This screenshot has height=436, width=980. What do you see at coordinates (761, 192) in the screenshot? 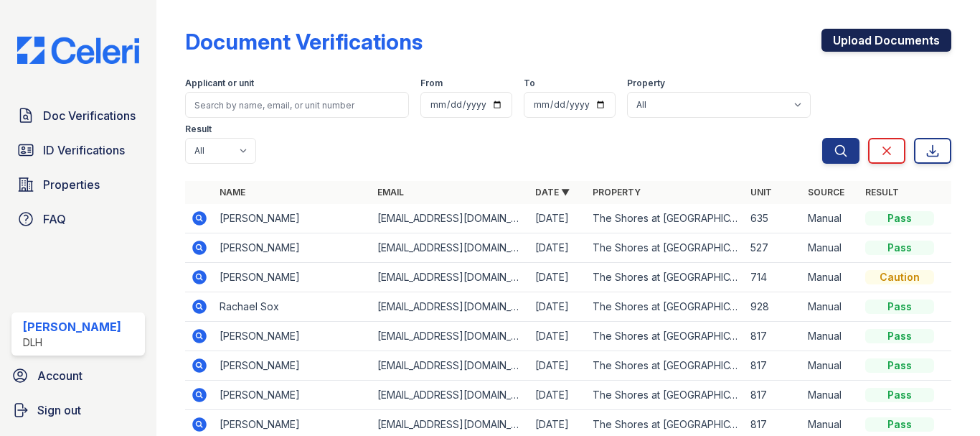
I see `a: Unit` at bounding box center [761, 192].